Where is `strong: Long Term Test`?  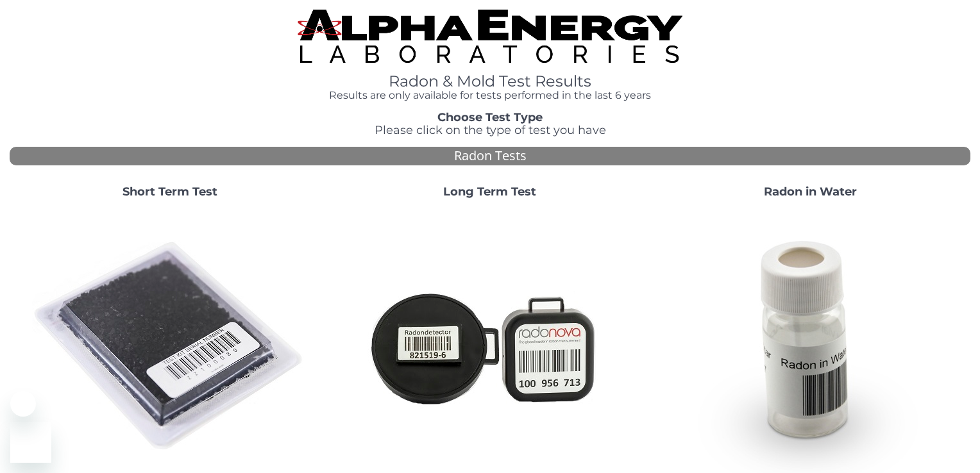
strong: Long Term Test is located at coordinates (490, 192).